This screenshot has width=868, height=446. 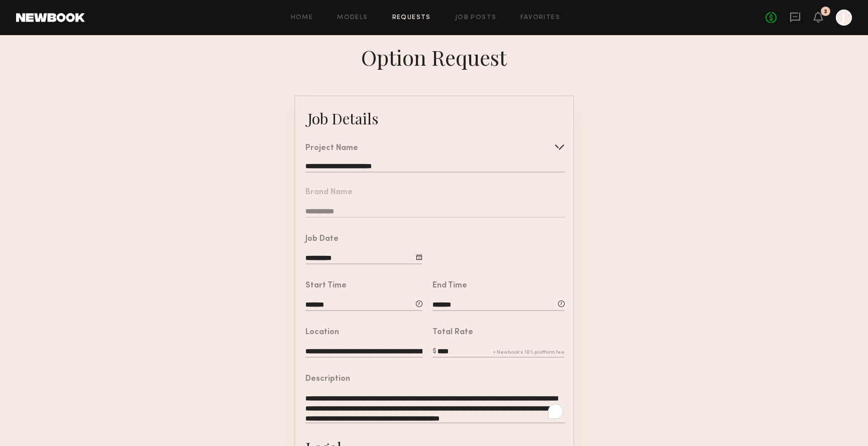 What do you see at coordinates (540, 18) in the screenshot?
I see `a: Favorites` at bounding box center [540, 18].